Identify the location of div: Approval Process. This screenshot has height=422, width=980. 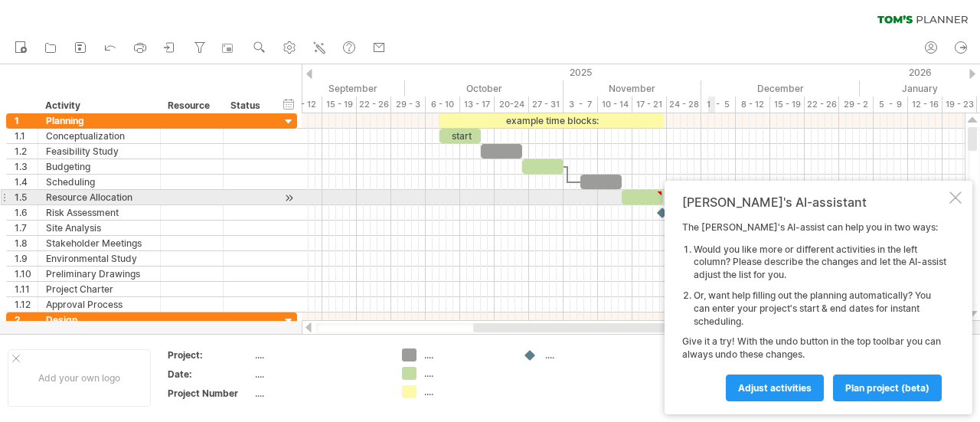
(99, 304).